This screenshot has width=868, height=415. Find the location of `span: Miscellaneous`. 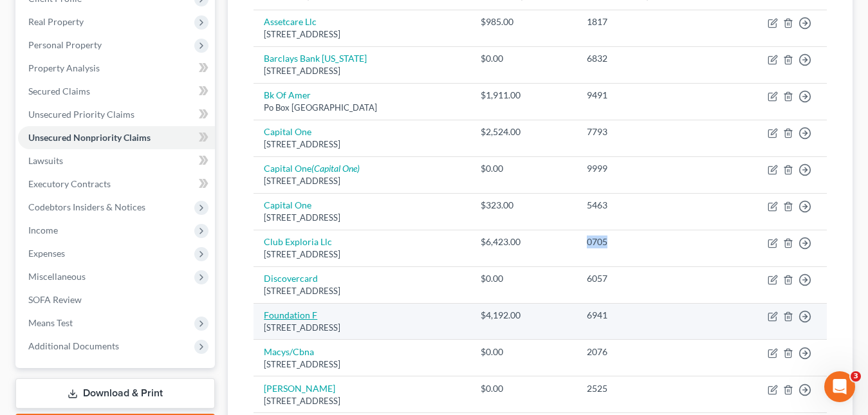

span: Miscellaneous is located at coordinates (57, 276).